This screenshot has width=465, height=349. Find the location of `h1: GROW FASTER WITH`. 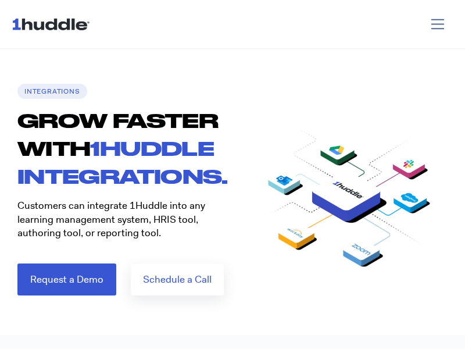

h1: GROW FASTER WITH is located at coordinates (135, 148).